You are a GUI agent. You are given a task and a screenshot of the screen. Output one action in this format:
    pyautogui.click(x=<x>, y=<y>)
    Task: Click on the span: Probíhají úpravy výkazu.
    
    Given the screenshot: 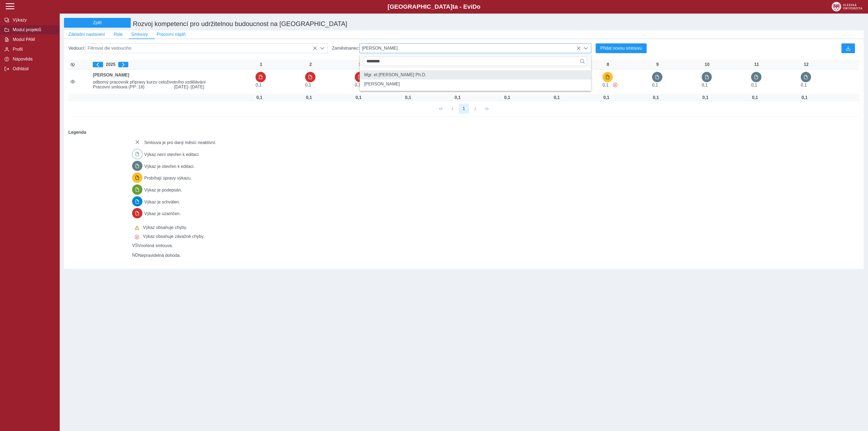 What is the action you would take?
    pyautogui.click(x=168, y=178)
    